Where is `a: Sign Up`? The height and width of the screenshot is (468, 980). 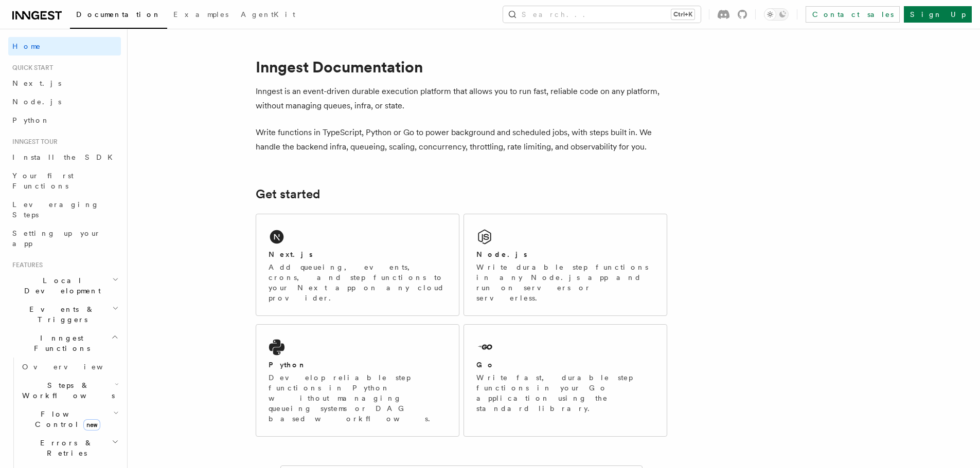
a: Sign Up is located at coordinates (938, 14).